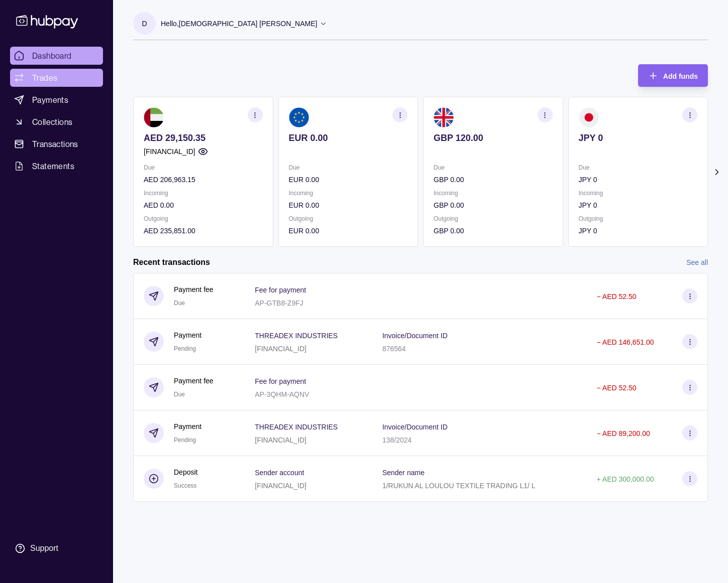  Describe the element at coordinates (203, 138) in the screenshot. I see `p: AED 29,150.35` at that location.